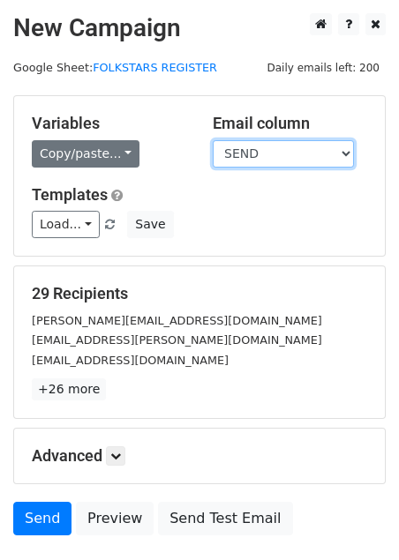  Describe the element at coordinates (154, 67) in the screenshot. I see `a: FOLKSTARS REGISTER` at that location.